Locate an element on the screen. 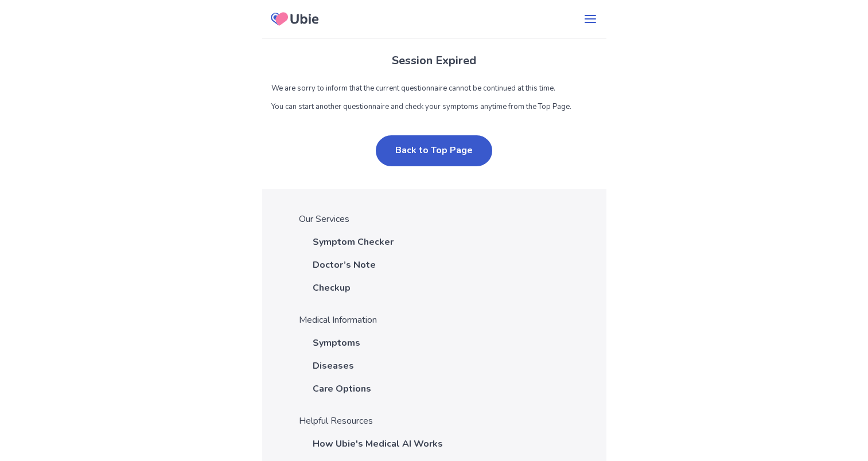 Image resolution: width=868 pixels, height=461 pixels. a: How Ubie's Medical AI Works is located at coordinates (378, 444).